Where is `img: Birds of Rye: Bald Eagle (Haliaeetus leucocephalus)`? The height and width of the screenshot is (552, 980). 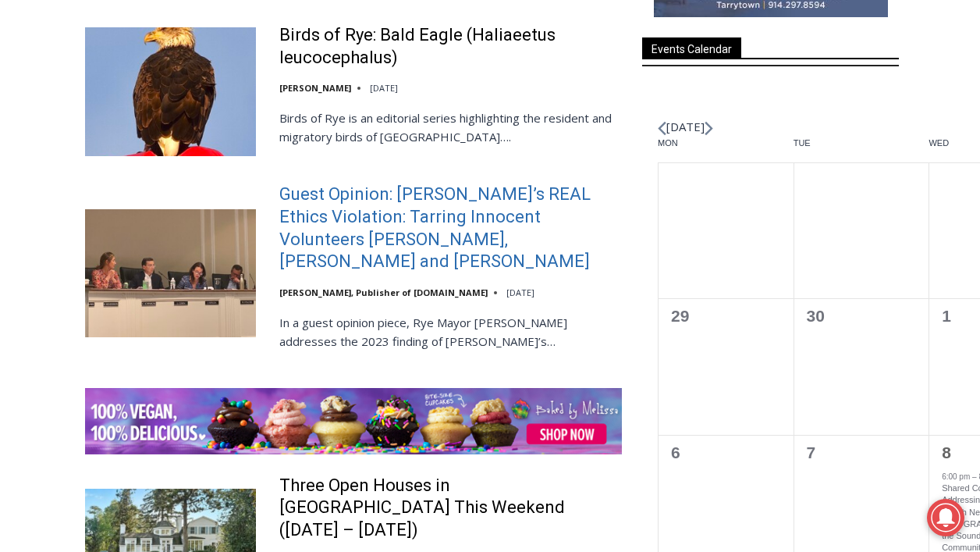 img: Birds of Rye: Bald Eagle (Haliaeetus leucocephalus) is located at coordinates (170, 92).